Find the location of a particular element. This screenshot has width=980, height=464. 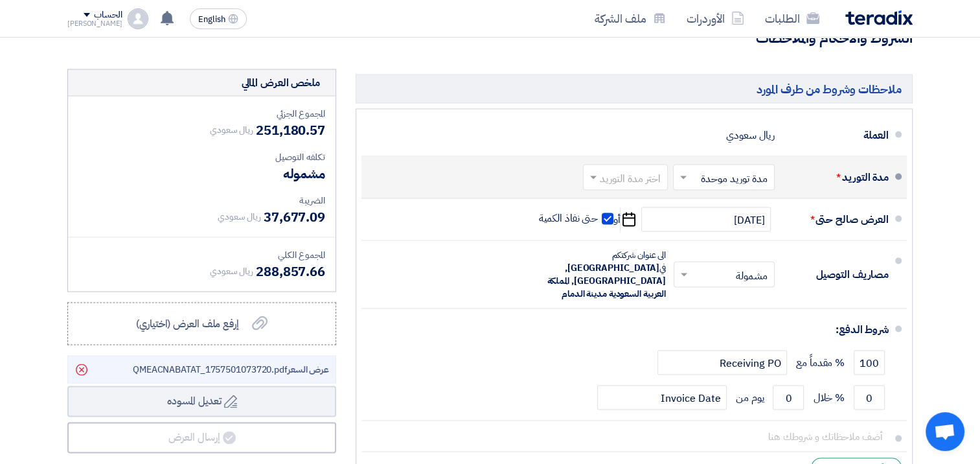

a: الطلبات is located at coordinates (792, 18).